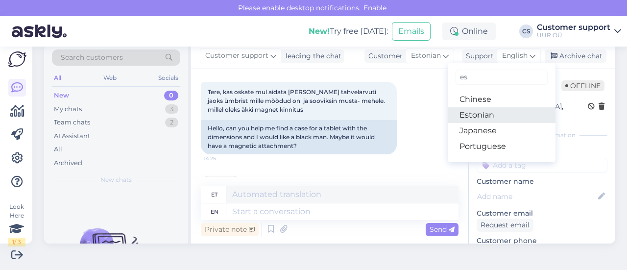  Describe the element at coordinates (375, 8) in the screenshot. I see `span: Enable` at that location.